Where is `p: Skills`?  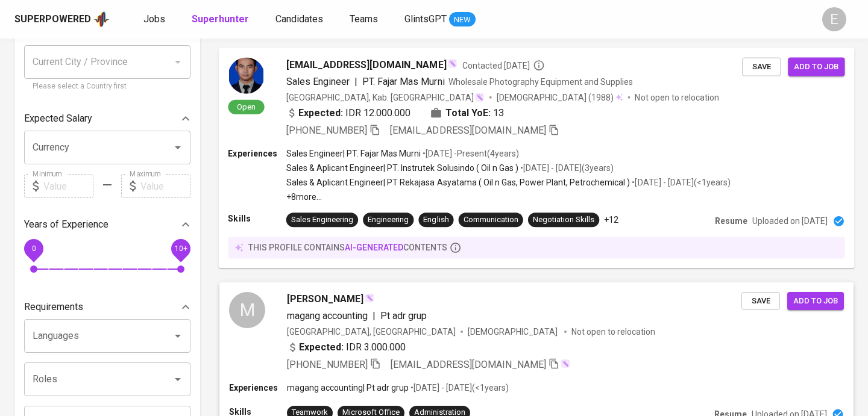 p: Skills is located at coordinates (257, 219).